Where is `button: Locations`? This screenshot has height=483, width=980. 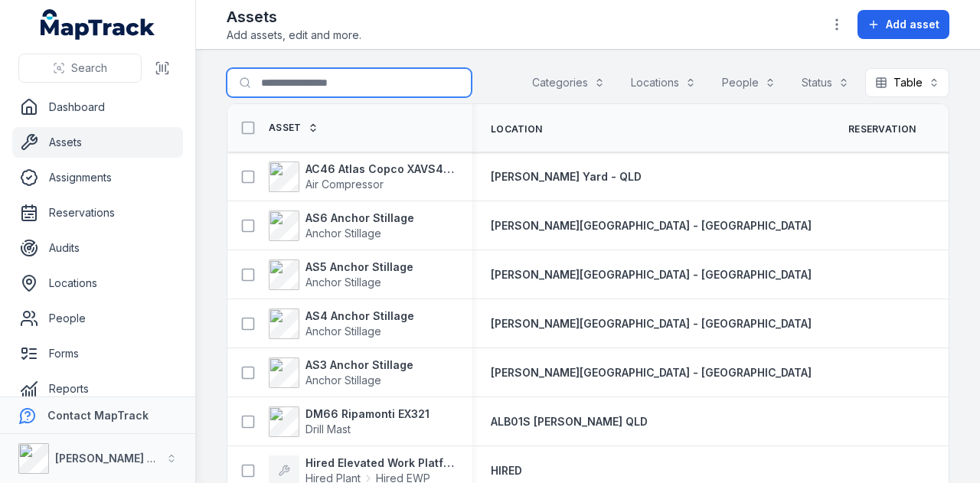 button: Locations is located at coordinates (663, 83).